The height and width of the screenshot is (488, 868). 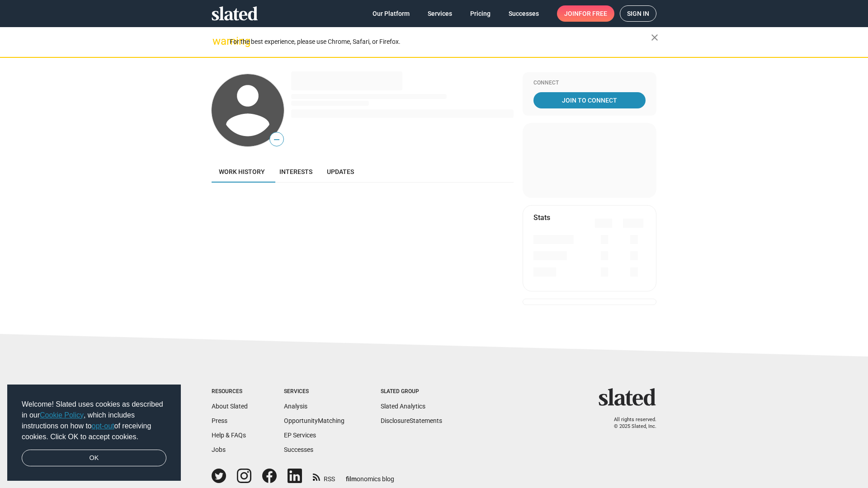 What do you see at coordinates (440, 41) in the screenshot?
I see `div: For the best experience, please use Chrome, Safari, or Firefox.` at bounding box center [440, 41].